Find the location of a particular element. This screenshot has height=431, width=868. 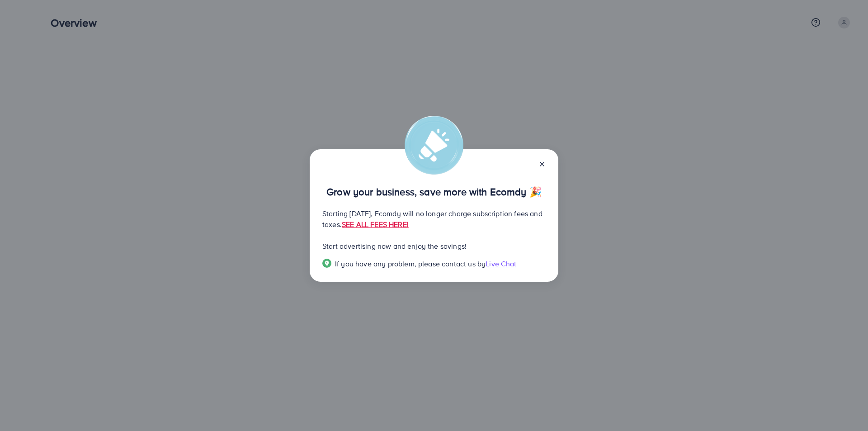

span: Live Chat is located at coordinates (501, 264).